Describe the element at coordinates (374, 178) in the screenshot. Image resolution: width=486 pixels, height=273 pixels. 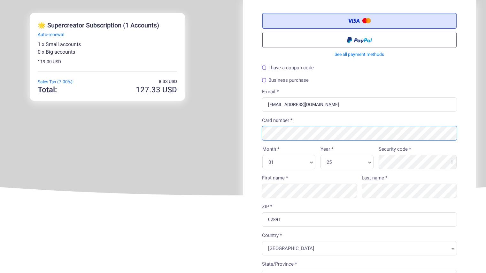
I see `label: Last name *` at that location.